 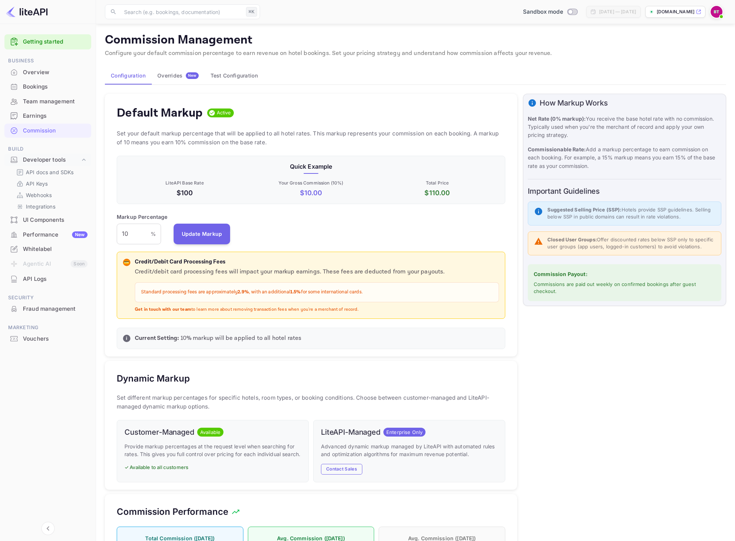 I want to click on div: ⌘K, so click(x=251, y=12).